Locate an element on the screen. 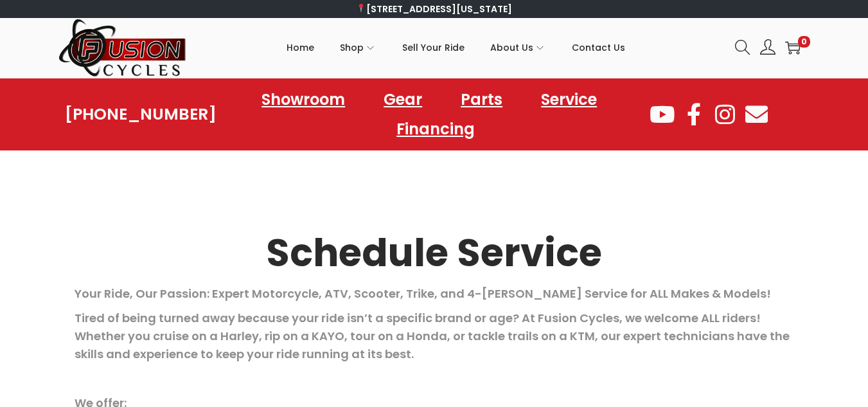  a: Sell Your Ride is located at coordinates (433, 47).